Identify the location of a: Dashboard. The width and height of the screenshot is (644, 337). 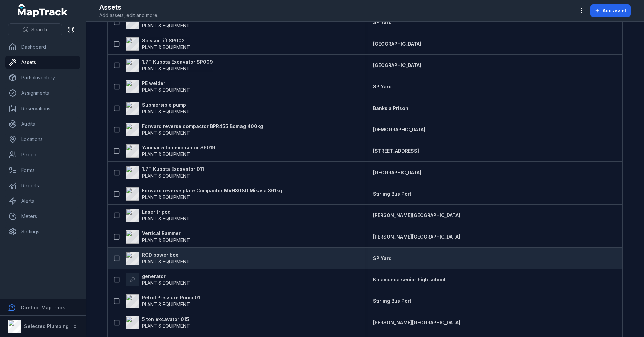
(43, 47).